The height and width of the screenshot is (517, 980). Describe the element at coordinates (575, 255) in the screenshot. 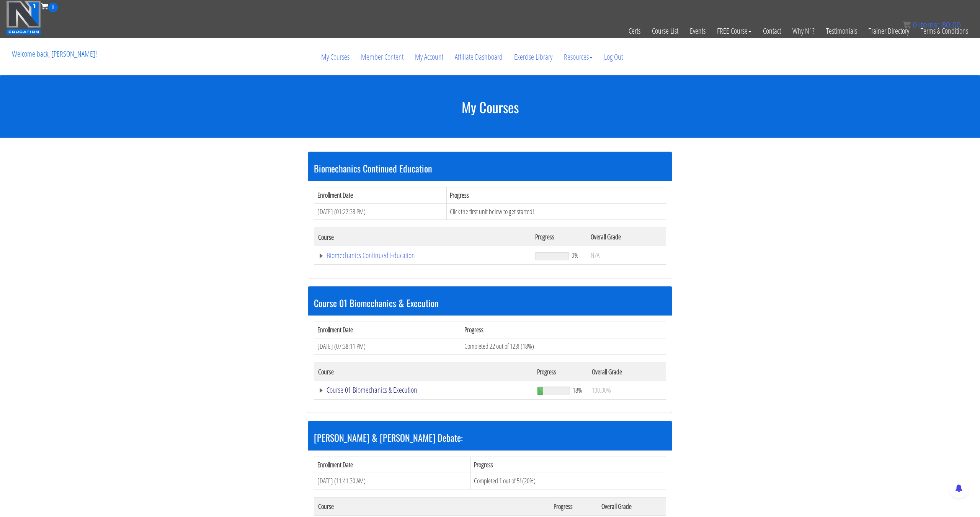

I see `span: 0%` at that location.